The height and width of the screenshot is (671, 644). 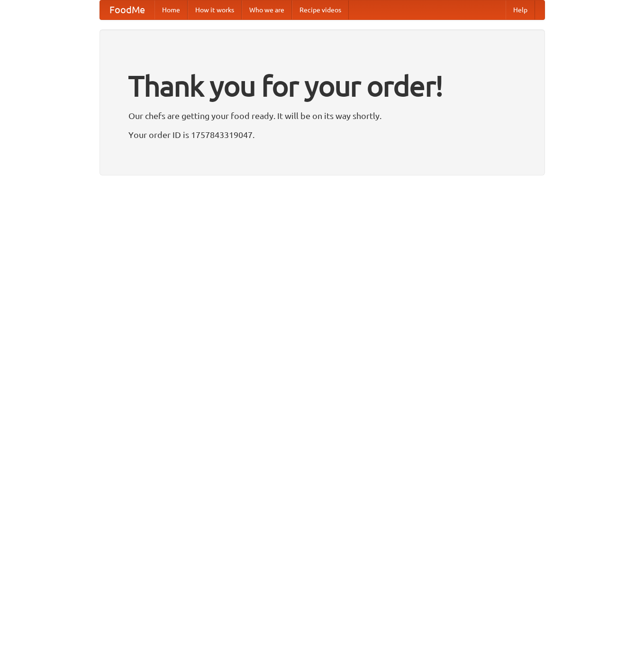 What do you see at coordinates (127, 10) in the screenshot?
I see `a: FoodMe` at bounding box center [127, 10].